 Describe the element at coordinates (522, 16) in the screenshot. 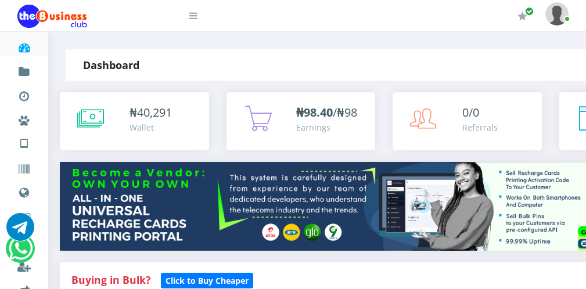

I see `i: Renew/Upgrade Subscription` at that location.